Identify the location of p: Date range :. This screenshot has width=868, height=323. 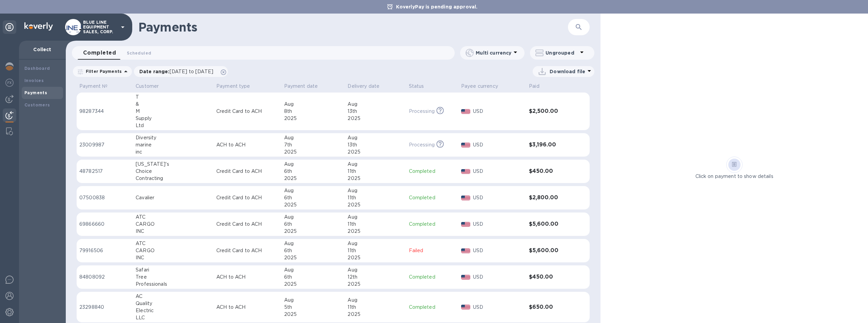
(178, 72).